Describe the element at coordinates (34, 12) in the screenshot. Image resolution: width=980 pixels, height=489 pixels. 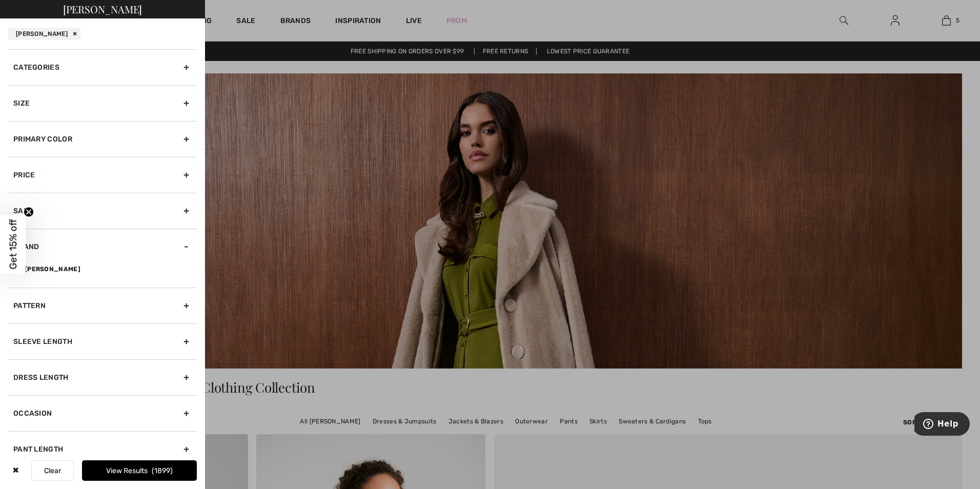
I see `span: Help` at that location.